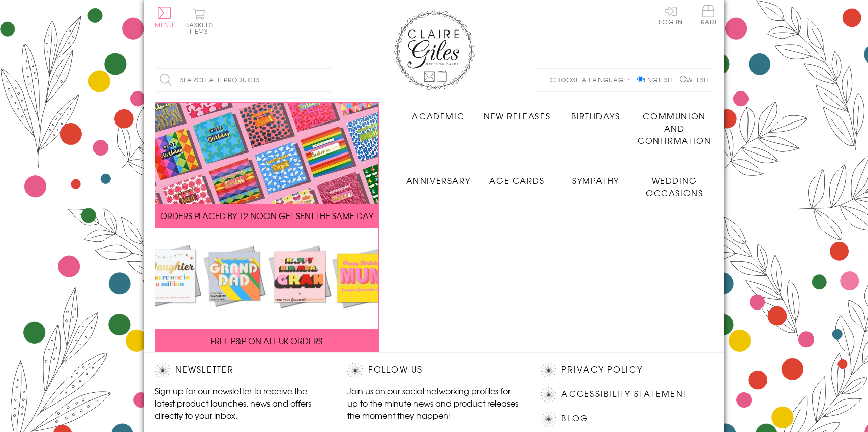 This screenshot has height=432, width=868. Describe the element at coordinates (516, 177) in the screenshot. I see `a: Age Cards` at that location.